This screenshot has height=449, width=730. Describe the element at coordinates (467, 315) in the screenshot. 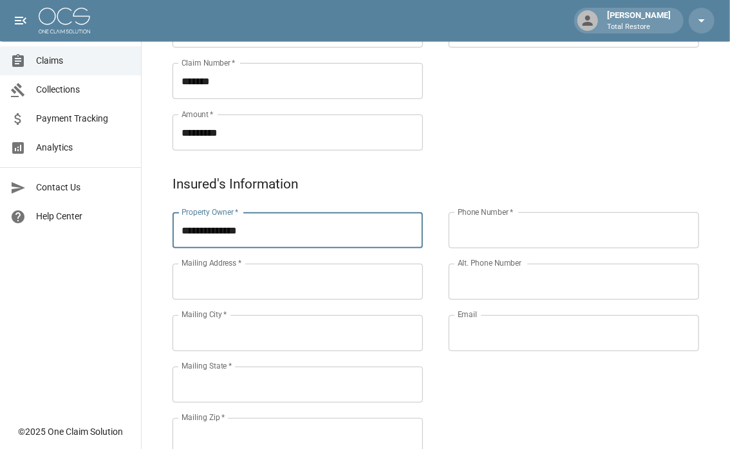

I see `label: Email` at that location.